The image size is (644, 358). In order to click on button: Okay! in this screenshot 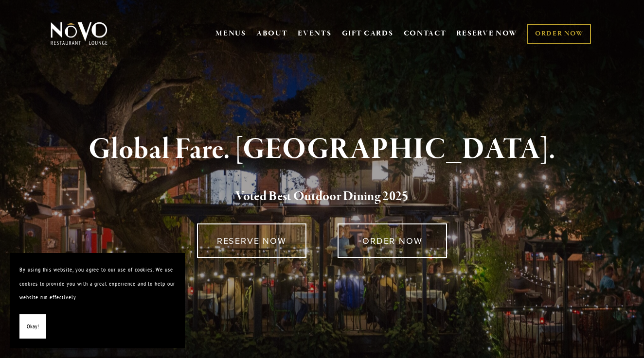, I will do `click(33, 327)`.